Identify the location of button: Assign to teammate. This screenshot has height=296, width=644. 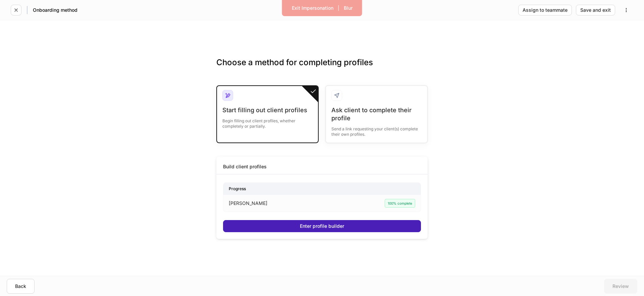
(545, 10).